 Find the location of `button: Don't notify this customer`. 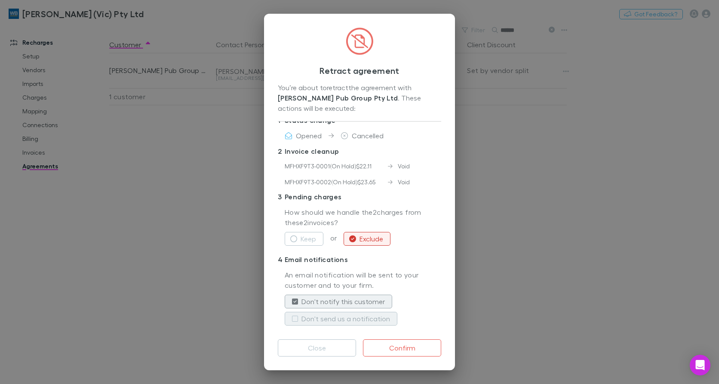

button: Don't notify this customer is located at coordinates (338, 302).